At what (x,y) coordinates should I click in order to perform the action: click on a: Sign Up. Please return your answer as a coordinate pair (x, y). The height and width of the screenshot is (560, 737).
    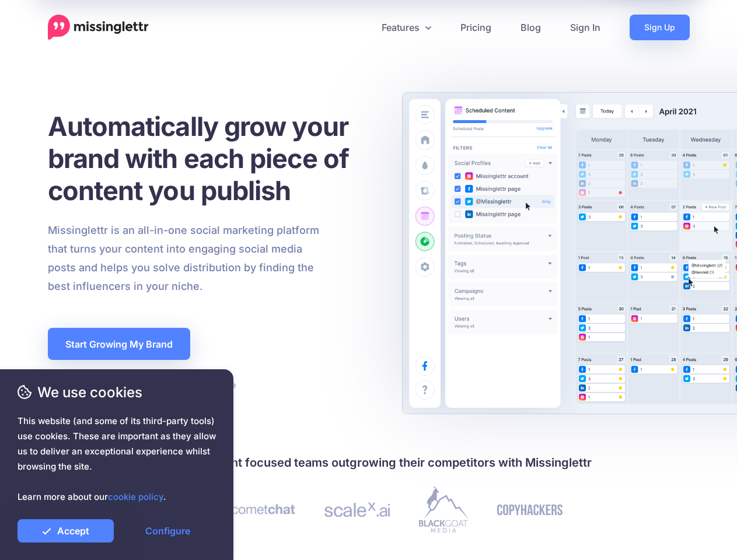
    Looking at the image, I should click on (659, 27).